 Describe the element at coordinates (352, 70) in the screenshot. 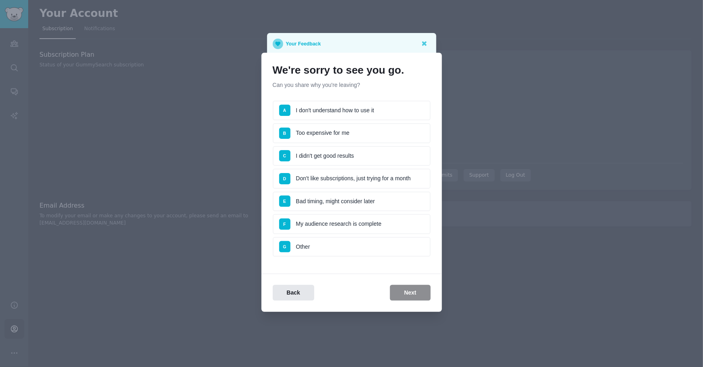

I see `h1: We're sorry to see you go.` at that location.